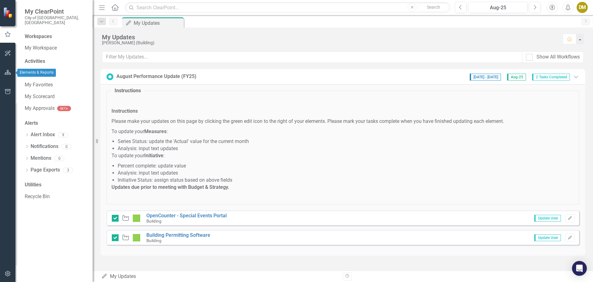 The height and width of the screenshot is (282, 593). Describe the element at coordinates (8, 12) in the screenshot. I see `img: ClearPoint Strategy` at that location.